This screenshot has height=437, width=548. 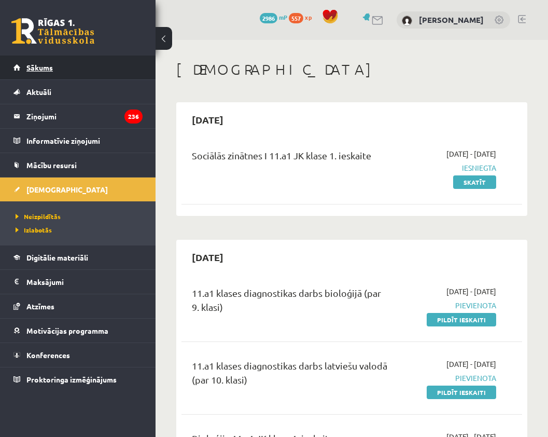 I want to click on a: Mācību resursi, so click(x=78, y=165).